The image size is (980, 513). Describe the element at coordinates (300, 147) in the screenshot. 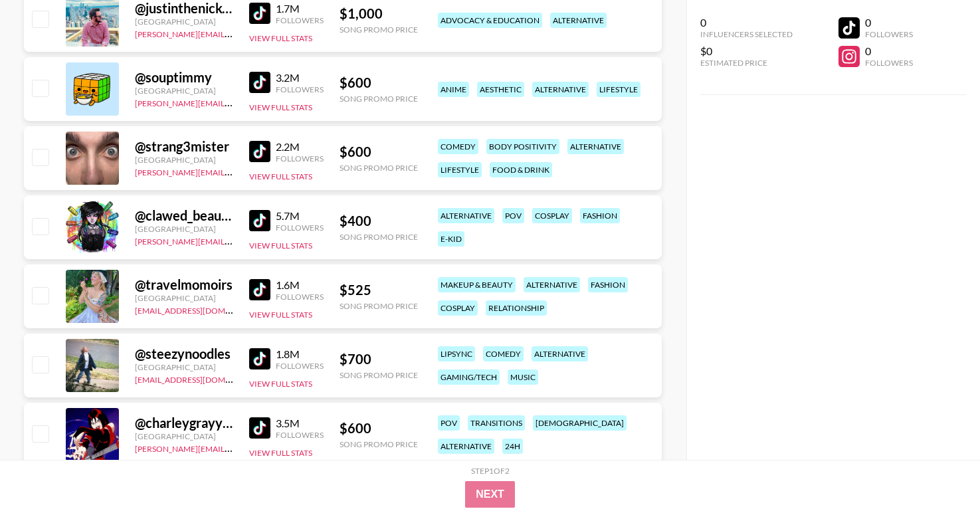

I see `div: 2.2M` at that location.